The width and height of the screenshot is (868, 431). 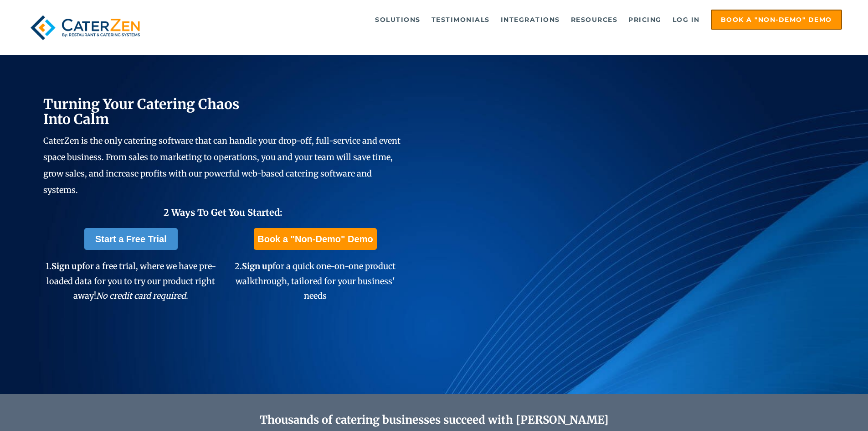 What do you see at coordinates (131, 239) in the screenshot?
I see `a: Start a Free Trial` at bounding box center [131, 239].